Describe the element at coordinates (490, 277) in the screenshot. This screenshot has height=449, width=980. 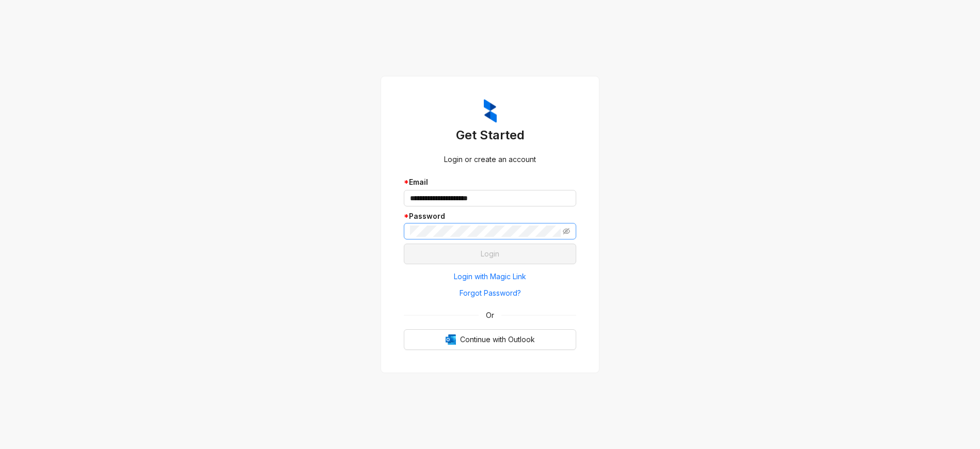
I see `span: Login with Magic Link` at that location.